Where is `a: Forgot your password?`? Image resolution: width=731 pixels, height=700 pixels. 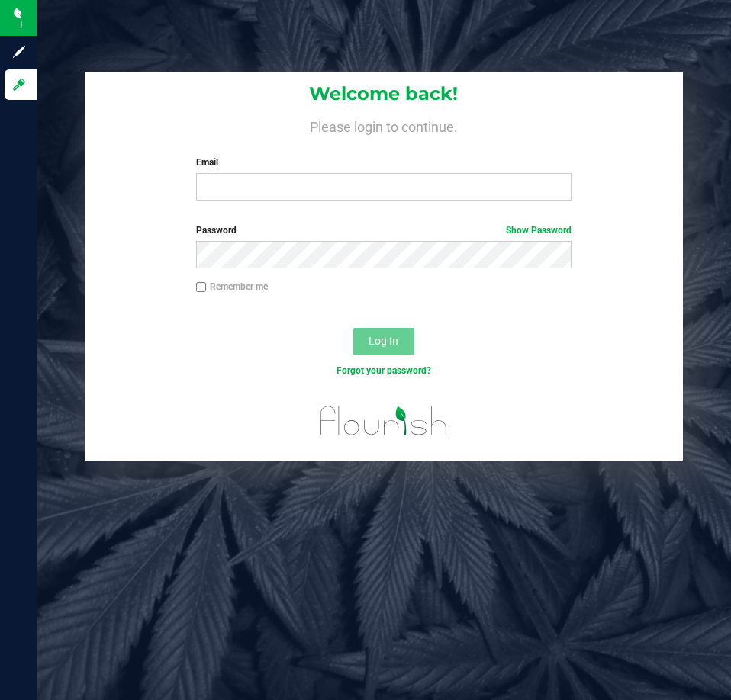 a: Forgot your password? is located at coordinates (384, 371).